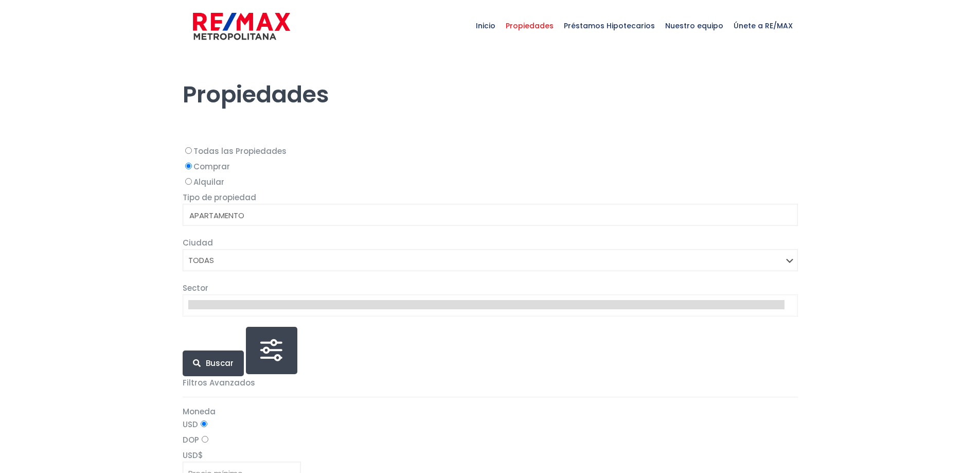 The image size is (980, 473). Describe the element at coordinates (188, 181) in the screenshot. I see `input: Alquilar` at that location.